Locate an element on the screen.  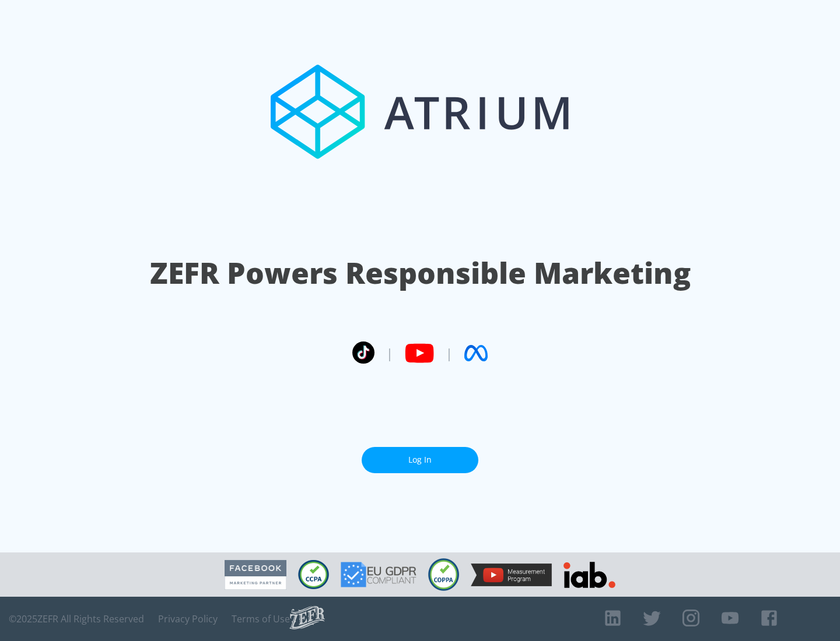
img: IAB is located at coordinates (589, 575).